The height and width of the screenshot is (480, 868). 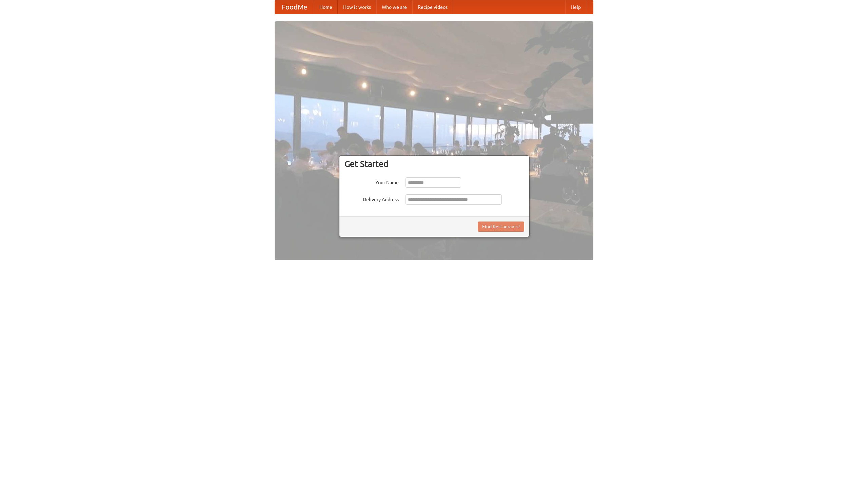 I want to click on a: Recipe videos, so click(x=433, y=7).